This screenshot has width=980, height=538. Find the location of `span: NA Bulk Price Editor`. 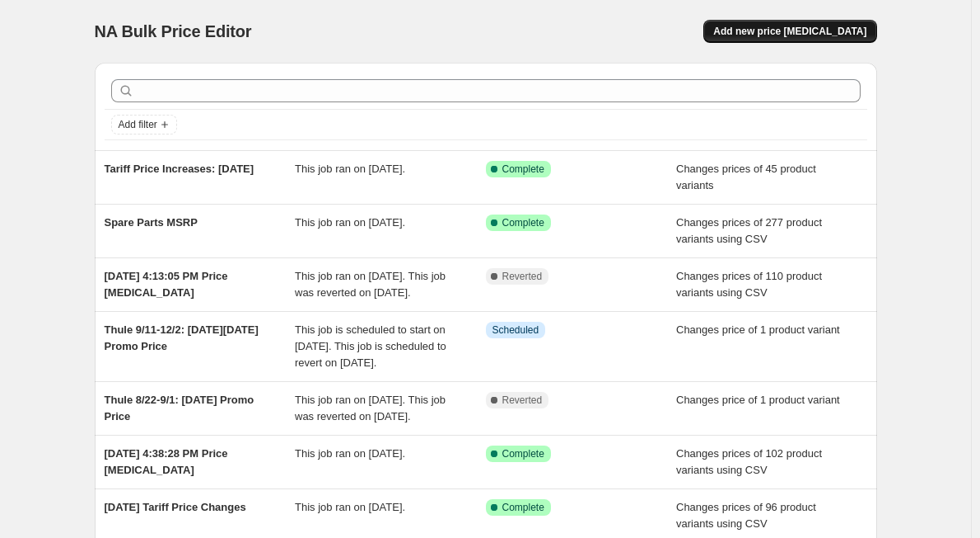

span: NA Bulk Price Editor is located at coordinates (173, 32).